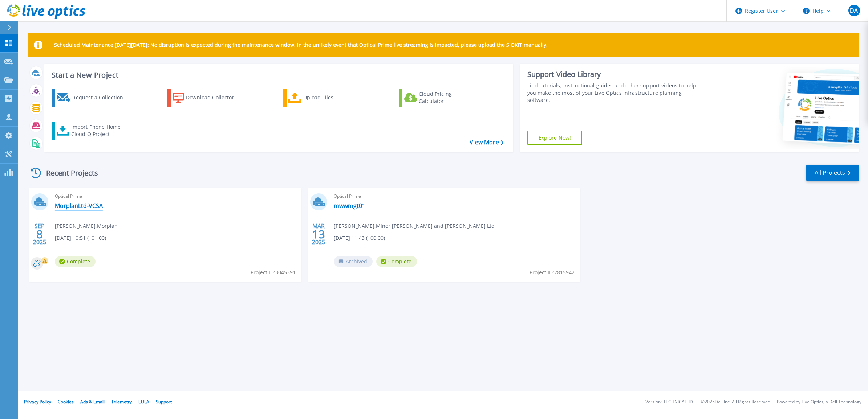  What do you see at coordinates (208, 98) in the screenshot?
I see `a: Download Collector` at bounding box center [208, 98].